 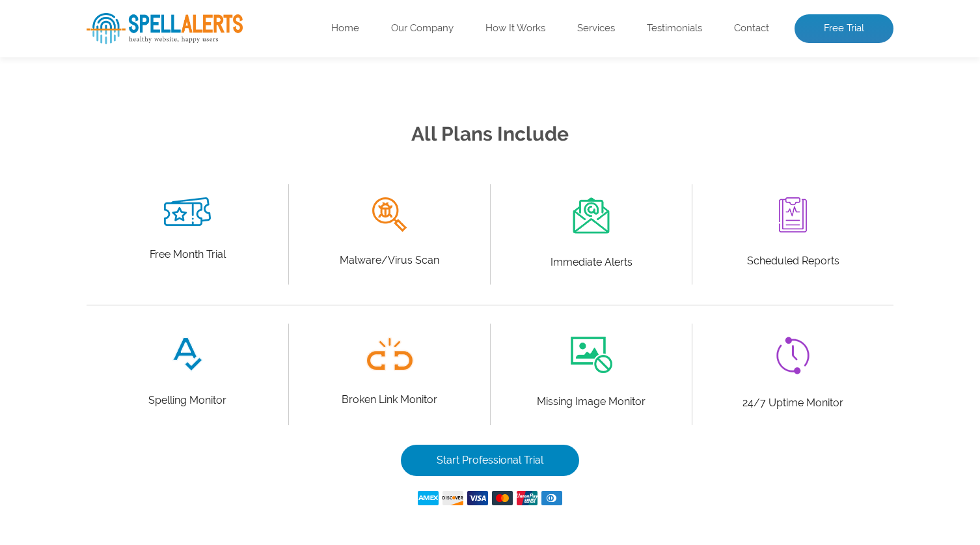 What do you see at coordinates (490, 134) in the screenshot?
I see `h2: All Plans Include` at bounding box center [490, 134].